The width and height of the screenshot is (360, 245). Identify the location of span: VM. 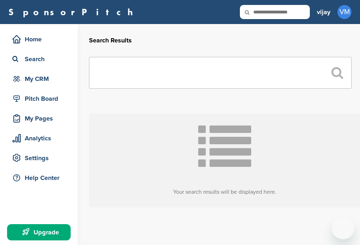
(345, 12).